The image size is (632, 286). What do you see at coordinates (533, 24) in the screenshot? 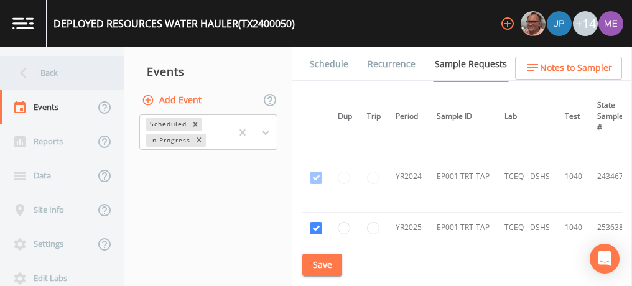
I see `img: e2d790fa78825a4bb76dcb6ab311d44c` at bounding box center [533, 24].